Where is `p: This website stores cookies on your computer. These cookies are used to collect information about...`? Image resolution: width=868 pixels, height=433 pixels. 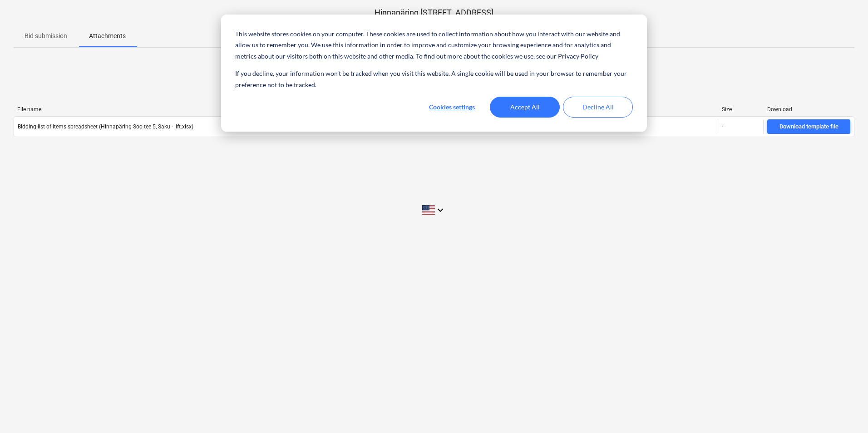 p: This website stores cookies on your computer. These cookies are used to collect information about... is located at coordinates (434, 46).